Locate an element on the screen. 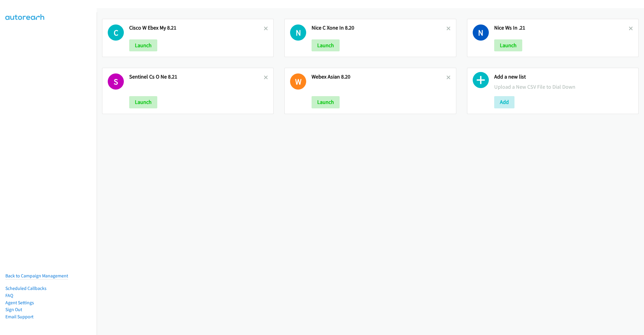 The width and height of the screenshot is (644, 335). a: Back to Campaign Management is located at coordinates (36, 275).